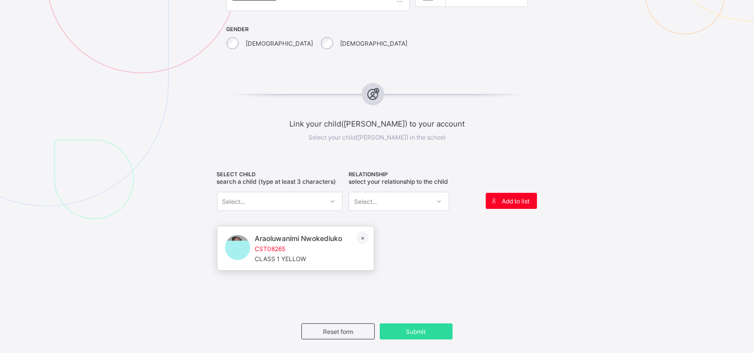  What do you see at coordinates (416, 331) in the screenshot?
I see `span: Submit` at bounding box center [416, 331].